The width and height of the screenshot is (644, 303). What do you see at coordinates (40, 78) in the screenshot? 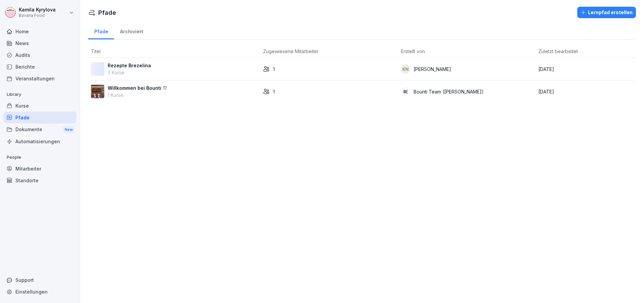
I see `div: Veranstaltungen` at bounding box center [40, 78].